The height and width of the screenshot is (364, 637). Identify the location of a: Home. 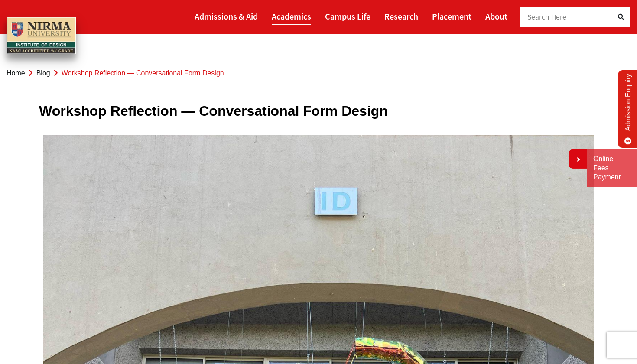
(16, 73).